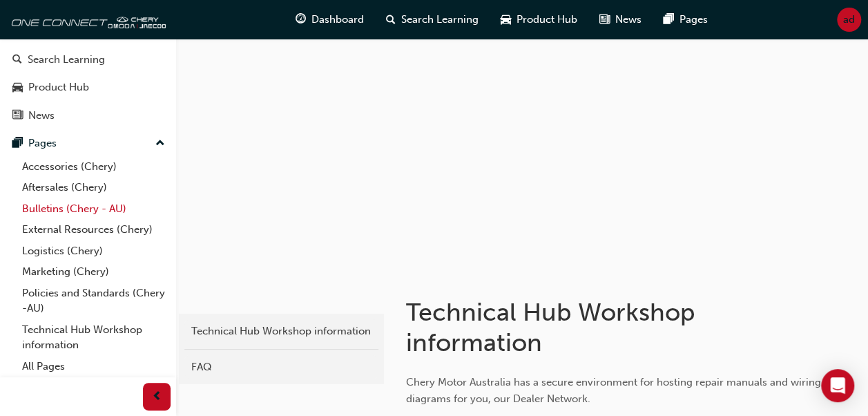 Image resolution: width=868 pixels, height=416 pixels. I want to click on a: Logistics (Chery), so click(94, 250).